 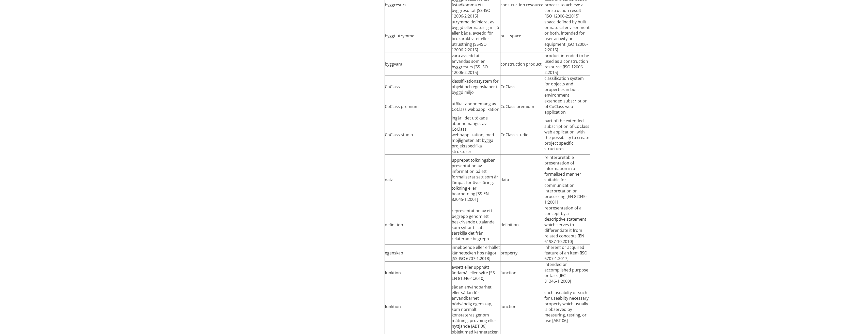 I want to click on td: representation av ett begrepp genom ett beskrivande uttalande som syftar till att särskilja det f..., so click(x=476, y=225).